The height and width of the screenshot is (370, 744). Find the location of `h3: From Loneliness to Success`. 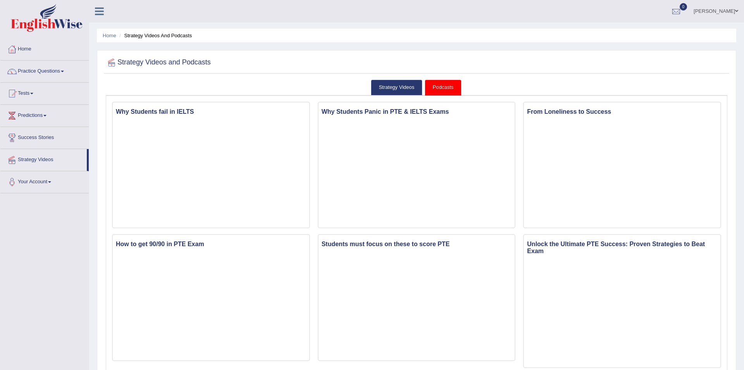

h3: From Loneliness to Success is located at coordinates (622, 112).